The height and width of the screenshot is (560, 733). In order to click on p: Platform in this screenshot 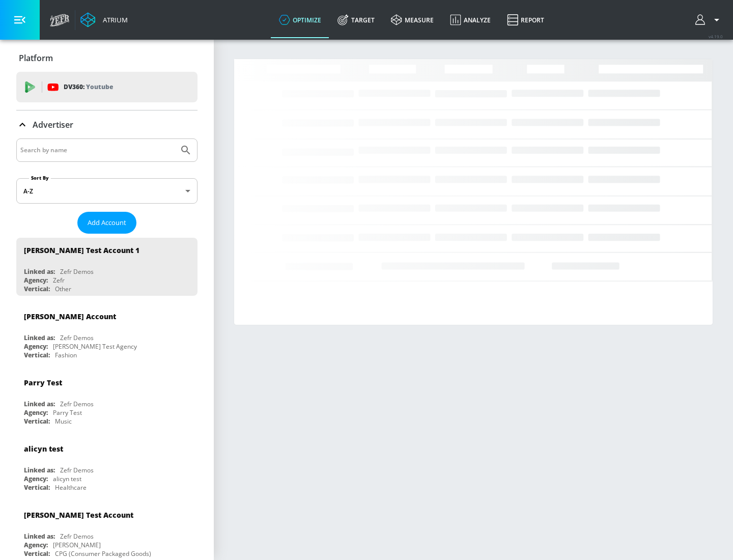, I will do `click(35, 58)`.